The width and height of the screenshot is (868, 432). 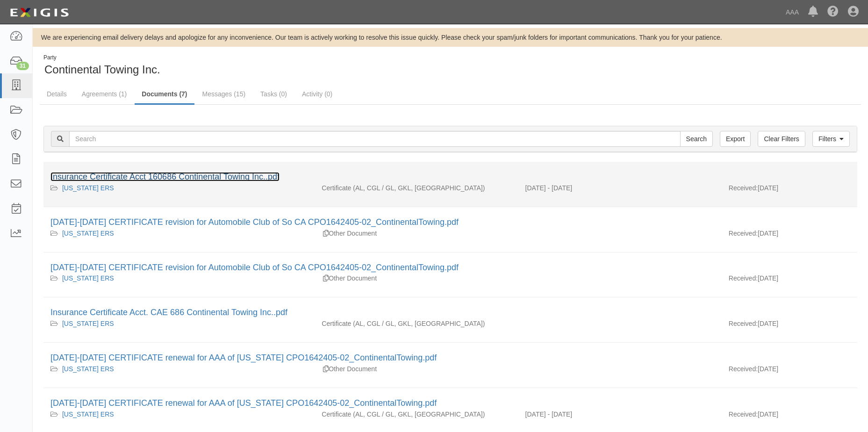 What do you see at coordinates (22, 66) in the screenshot?
I see `div: 31` at bounding box center [22, 66].